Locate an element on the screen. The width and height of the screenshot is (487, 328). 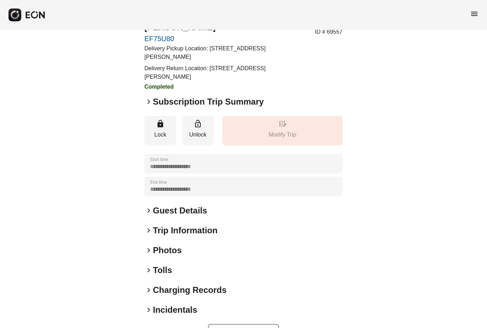
h2: Tolls is located at coordinates (163, 270).